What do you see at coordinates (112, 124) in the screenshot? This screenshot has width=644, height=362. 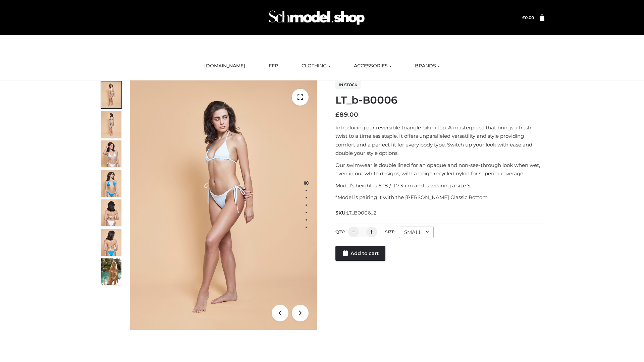 I see `img: ArielClassicBikiniTop_CloudNine_AzureSky_OW114ECO_2-scaled.jpg` at bounding box center [112, 124].